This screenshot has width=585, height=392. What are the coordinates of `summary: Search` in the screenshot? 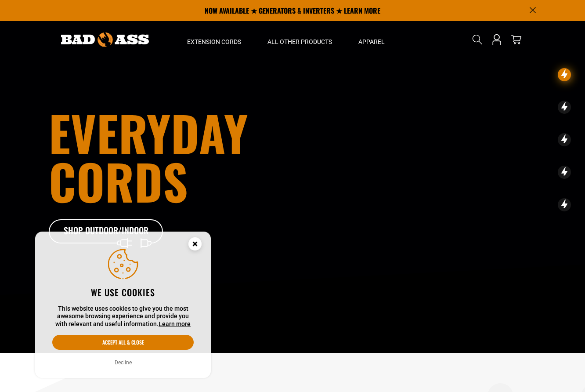 It's located at (477, 40).